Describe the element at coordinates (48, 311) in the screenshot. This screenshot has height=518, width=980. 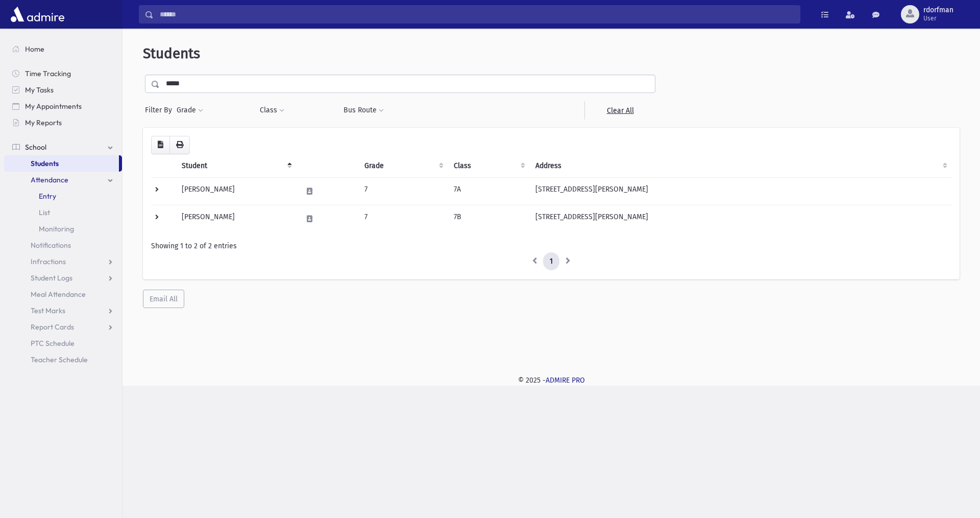
I see `span: Test Marks` at that location.